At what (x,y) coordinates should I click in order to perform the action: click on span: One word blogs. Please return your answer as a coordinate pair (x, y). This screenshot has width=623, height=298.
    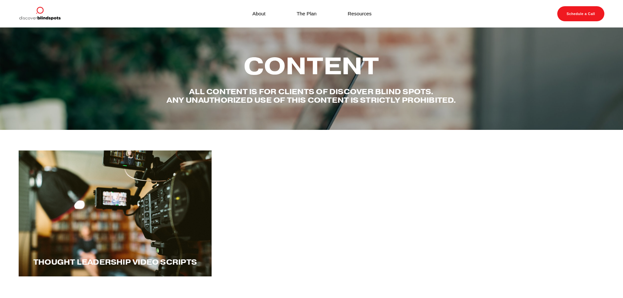
    Looking at the image, I should click on (311, 262).